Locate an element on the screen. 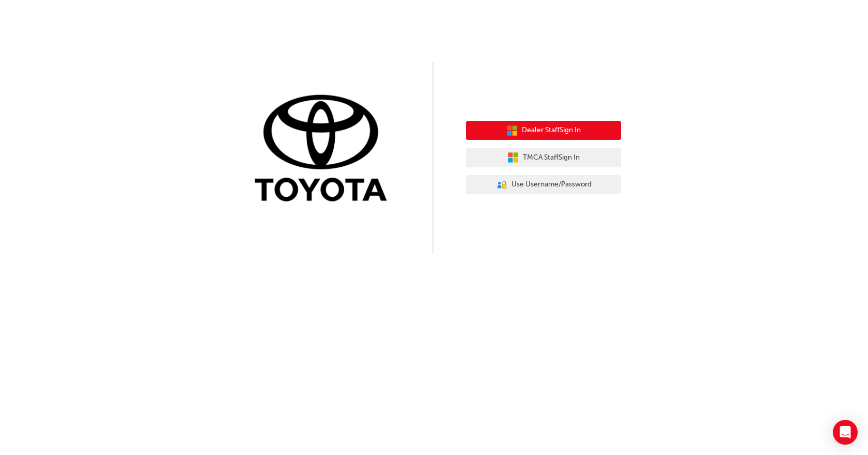  span: TMCA Staff Sign In is located at coordinates (552, 157).